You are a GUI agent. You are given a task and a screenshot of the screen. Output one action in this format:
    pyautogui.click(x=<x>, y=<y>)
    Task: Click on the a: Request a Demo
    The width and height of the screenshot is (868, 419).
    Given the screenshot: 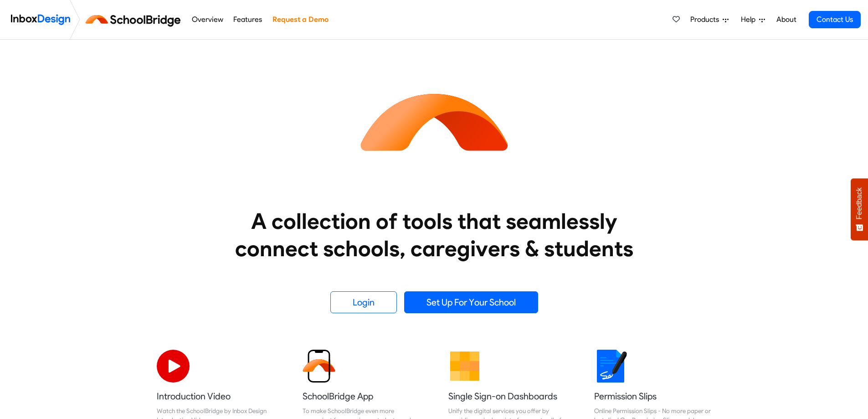 What is the action you would take?
    pyautogui.click(x=300, y=20)
    